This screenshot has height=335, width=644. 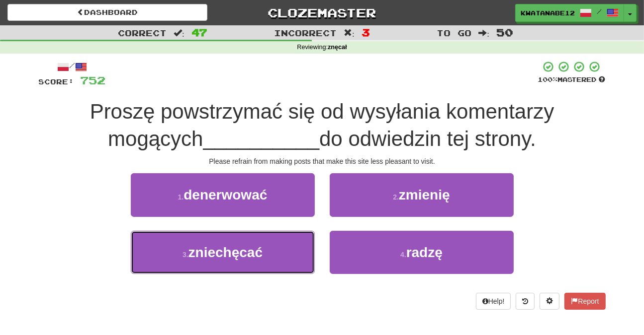 What do you see at coordinates (424, 195) in the screenshot?
I see `span: zmienię` at bounding box center [424, 195].